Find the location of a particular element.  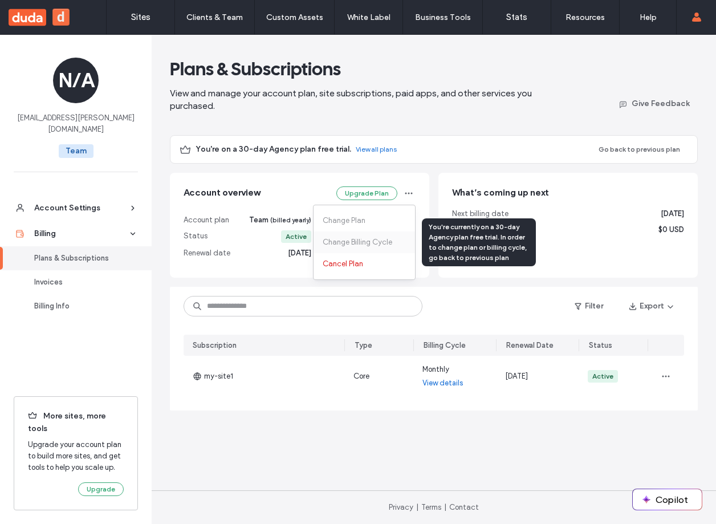

span: my-site1 is located at coordinates (213, 376).